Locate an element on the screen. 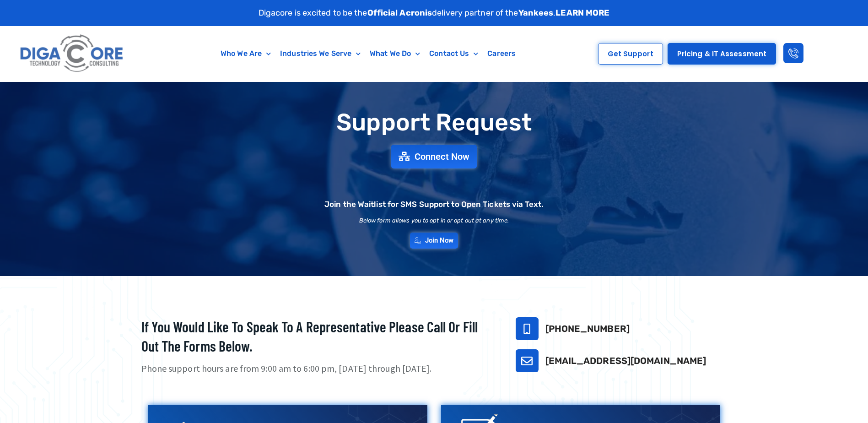  span: Pricing & IT Assessment is located at coordinates (722, 54).